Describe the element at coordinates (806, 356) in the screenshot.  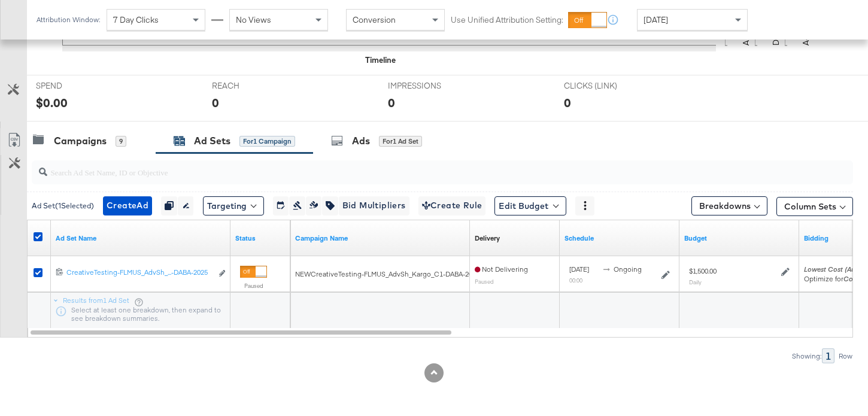
I see `div: Showing:` at that location.